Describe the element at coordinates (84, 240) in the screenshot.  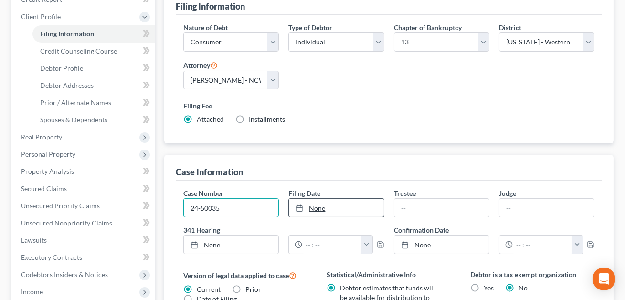
I see `a: Lawsuits` at that location.